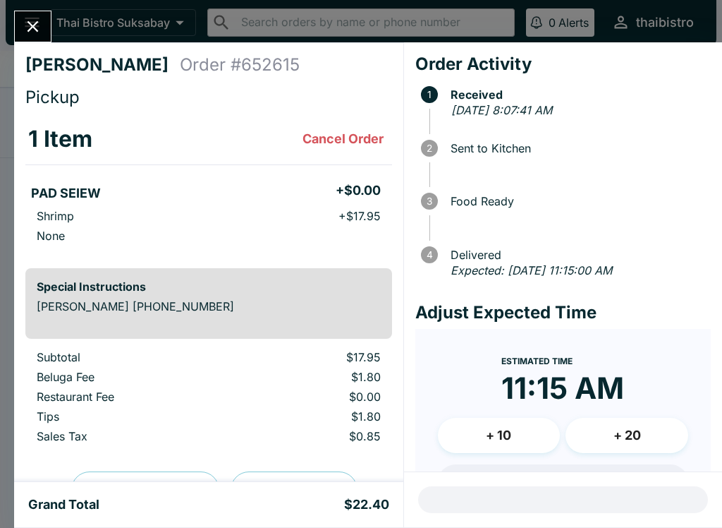 Image resolution: width=722 pixels, height=528 pixels. Describe the element at coordinates (145, 489) in the screenshot. I see `button: Preview Receipt` at that location.